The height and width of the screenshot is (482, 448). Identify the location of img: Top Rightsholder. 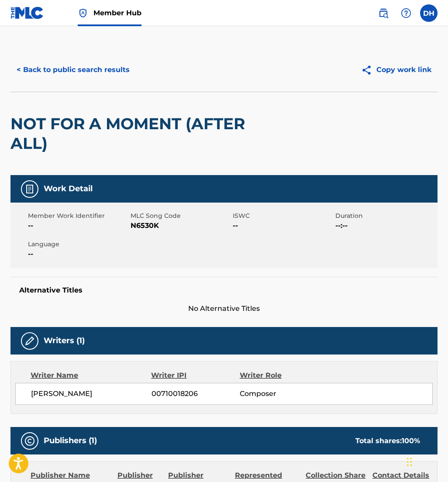
(83, 13).